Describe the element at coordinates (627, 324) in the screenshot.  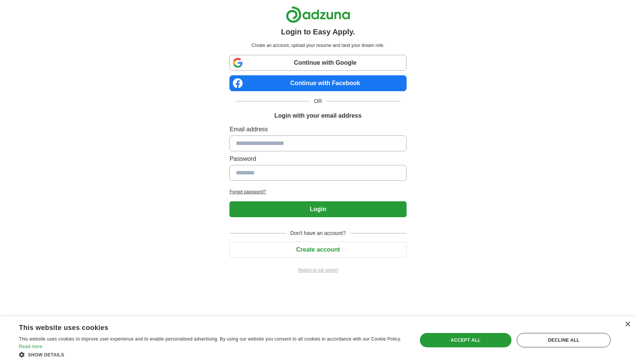
I see `div: Close` at that location.